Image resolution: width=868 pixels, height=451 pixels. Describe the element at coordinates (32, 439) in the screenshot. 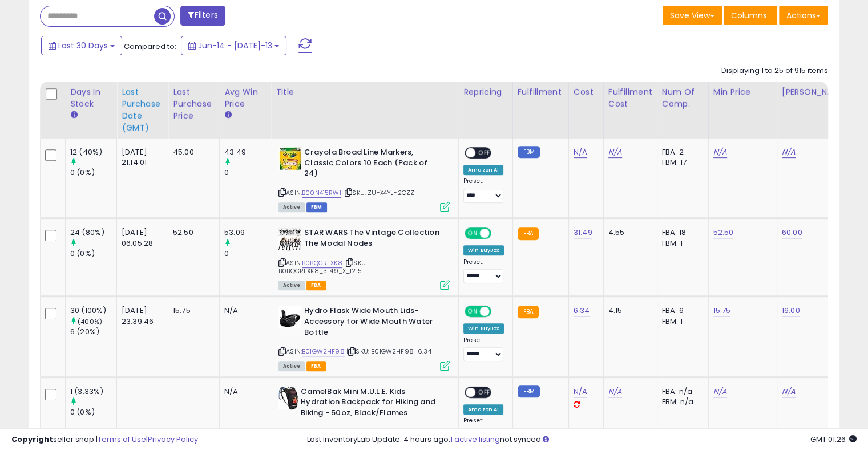

I see `strong: Copyright` at that location.